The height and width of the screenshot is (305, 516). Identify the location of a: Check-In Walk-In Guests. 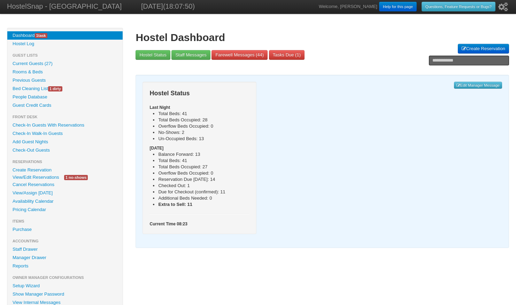
(65, 134).